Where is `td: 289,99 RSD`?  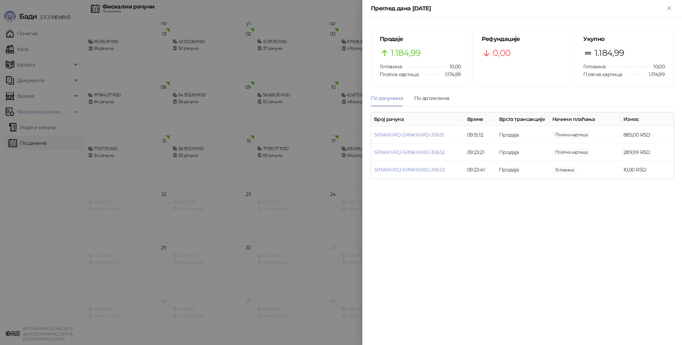 td: 289,99 RSD is located at coordinates (648, 152).